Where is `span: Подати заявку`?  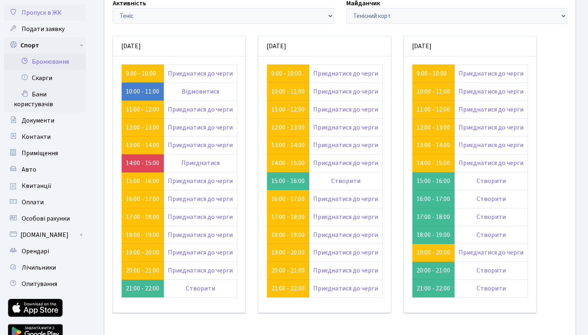 span: Подати заявку is located at coordinates (43, 29).